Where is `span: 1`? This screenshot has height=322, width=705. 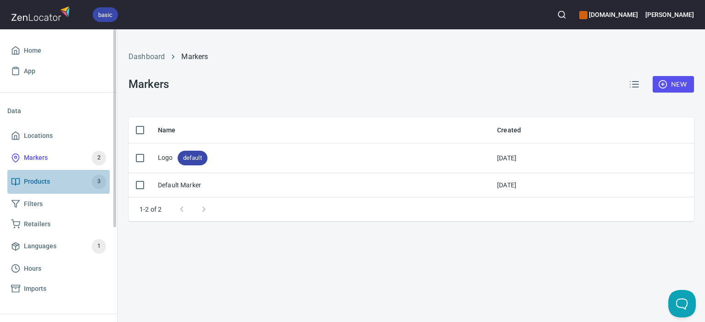 span: 1 is located at coordinates (99, 246).